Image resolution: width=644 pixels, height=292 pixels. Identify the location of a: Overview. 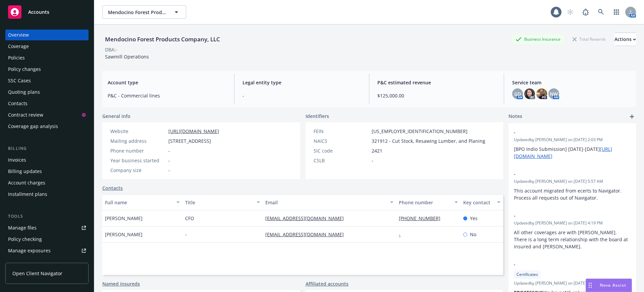
(47, 35).